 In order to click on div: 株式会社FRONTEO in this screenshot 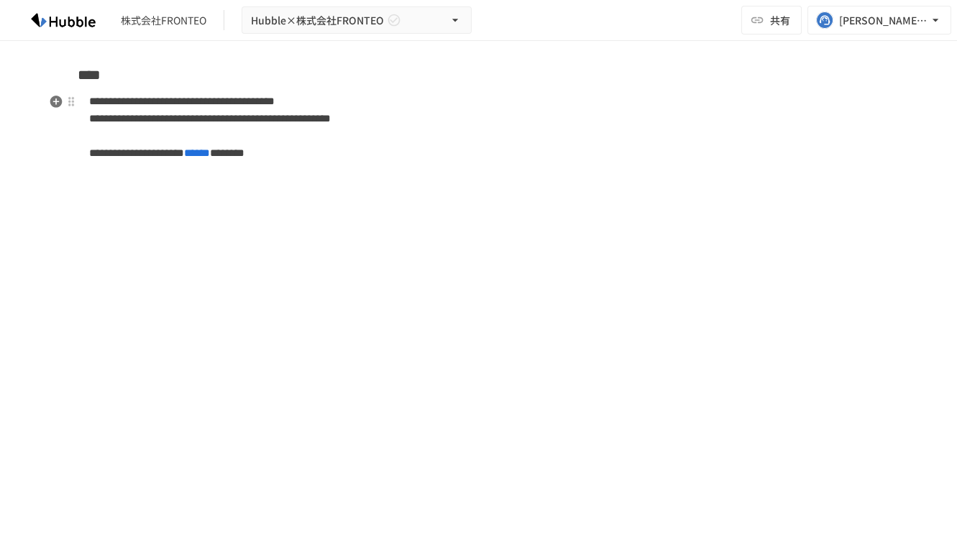, I will do `click(163, 20)`.